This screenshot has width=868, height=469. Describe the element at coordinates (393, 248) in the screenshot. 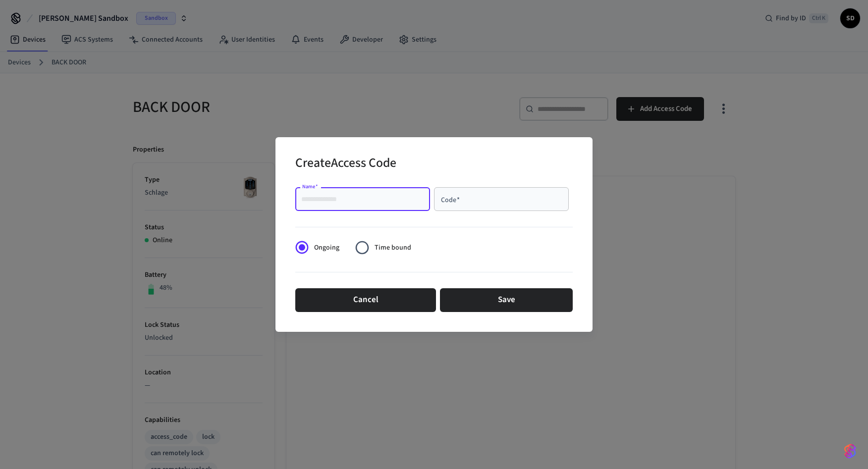

I see `span: Time bound` at that location.